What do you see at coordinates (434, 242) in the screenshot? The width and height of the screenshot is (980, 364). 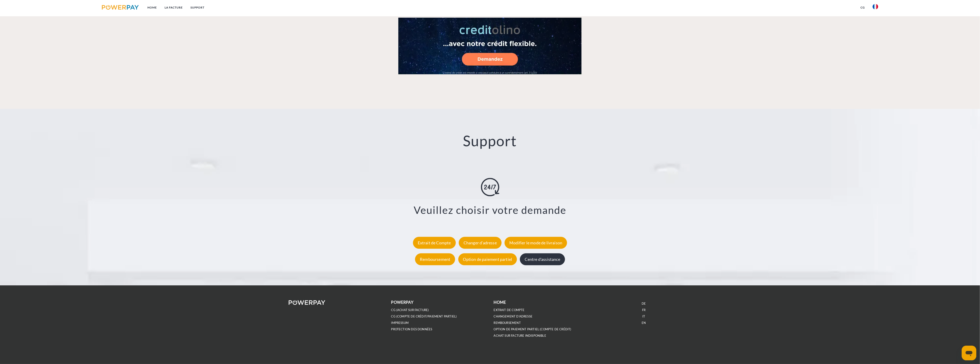 I see `a: Extrait de Compte` at bounding box center [434, 242].